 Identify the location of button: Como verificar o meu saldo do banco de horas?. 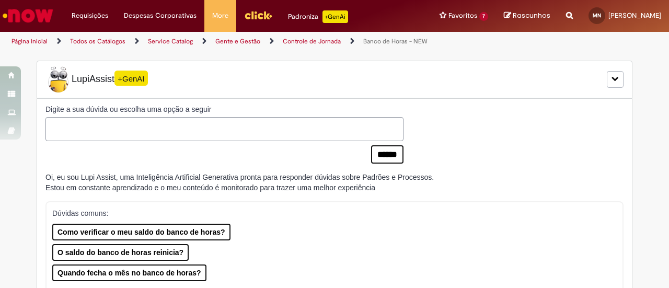
(141, 232).